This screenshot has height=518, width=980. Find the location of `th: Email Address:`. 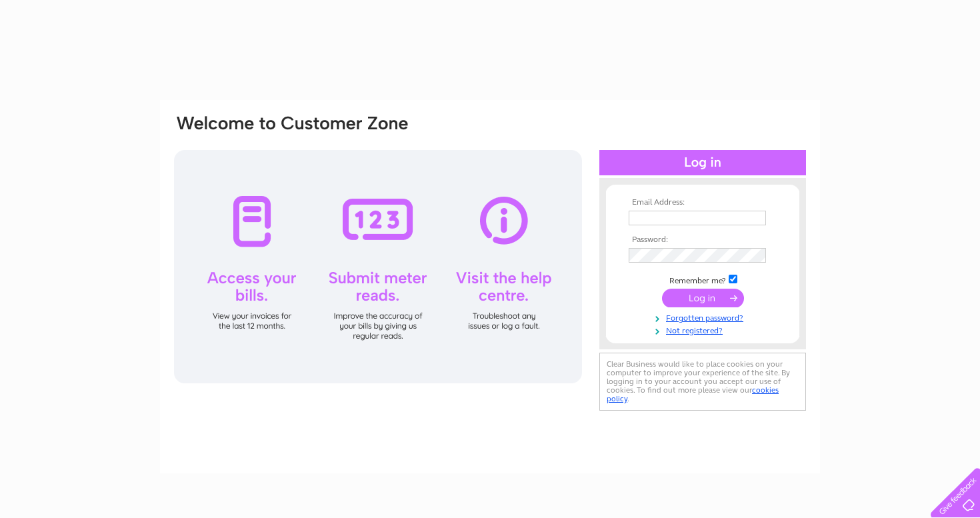

th: Email Address: is located at coordinates (702, 203).